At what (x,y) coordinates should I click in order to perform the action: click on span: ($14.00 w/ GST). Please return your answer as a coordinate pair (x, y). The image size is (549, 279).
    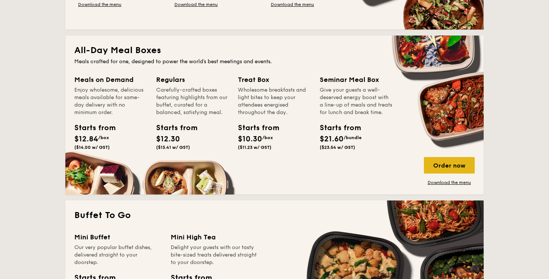
    Looking at the image, I should click on (92, 147).